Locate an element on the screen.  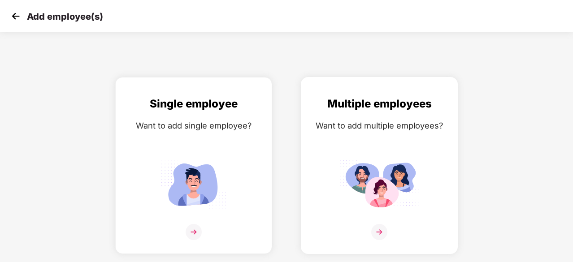
img: svg+xml;base64,PHN2ZyB4bWxucz0iaHR0cDovL3d3dy53My5vcmcvMjAwMC9zdmciIGlkPSJNdWx0aXBsZV9lbXBsb3llZS... is located at coordinates (379, 184).